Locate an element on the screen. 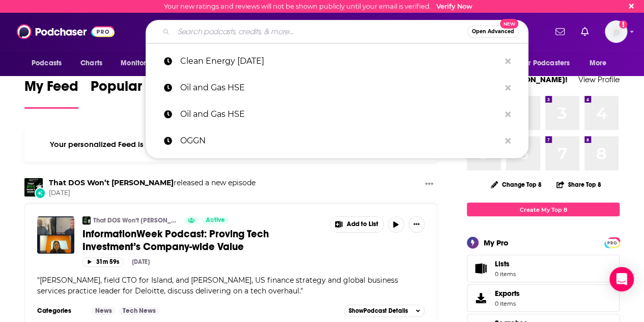 The width and height of the screenshot is (644, 322). div: Your personalized Feed is curated based on the Podcasts, Creators, Users, and Lists that you Follow. is located at coordinates (231, 145).